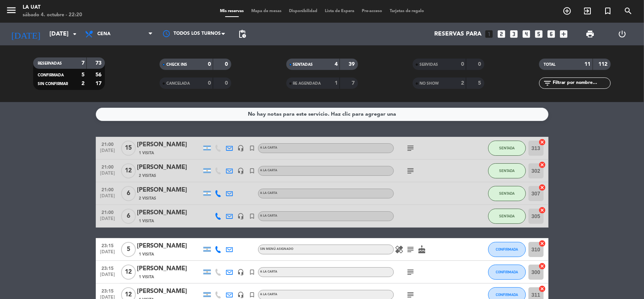 The width and height of the screenshot is (644, 299). What do you see at coordinates (622, 34) in the screenshot?
I see `i: power_settings_new` at bounding box center [622, 34].